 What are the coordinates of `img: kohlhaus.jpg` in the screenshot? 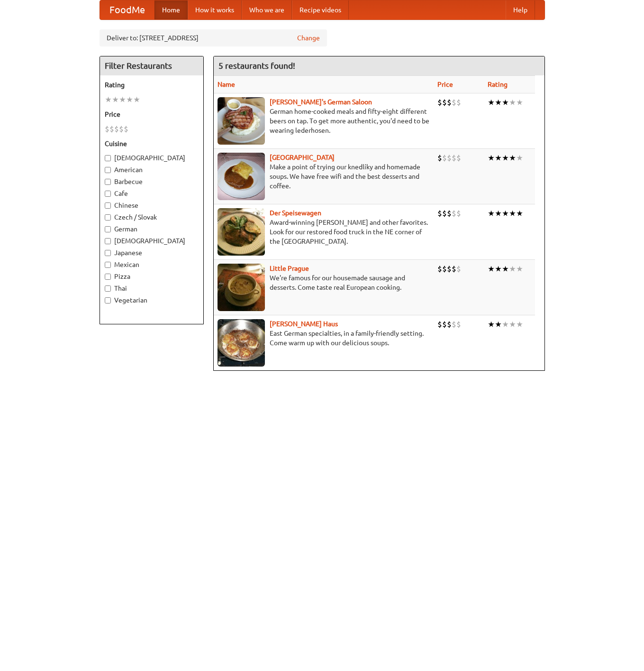 It's located at (241, 343).